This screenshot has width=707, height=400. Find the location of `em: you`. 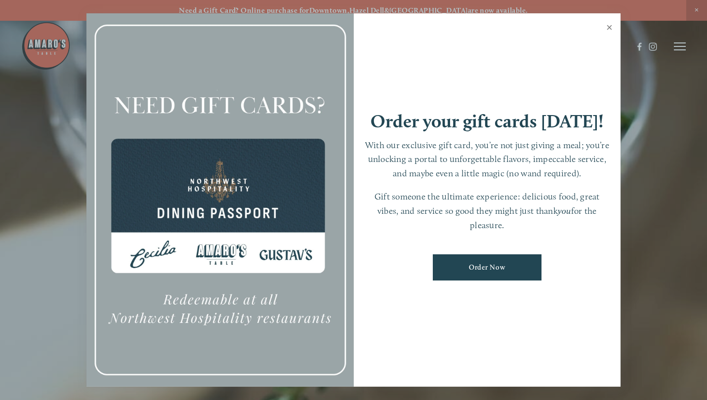

em: you is located at coordinates (564, 211).